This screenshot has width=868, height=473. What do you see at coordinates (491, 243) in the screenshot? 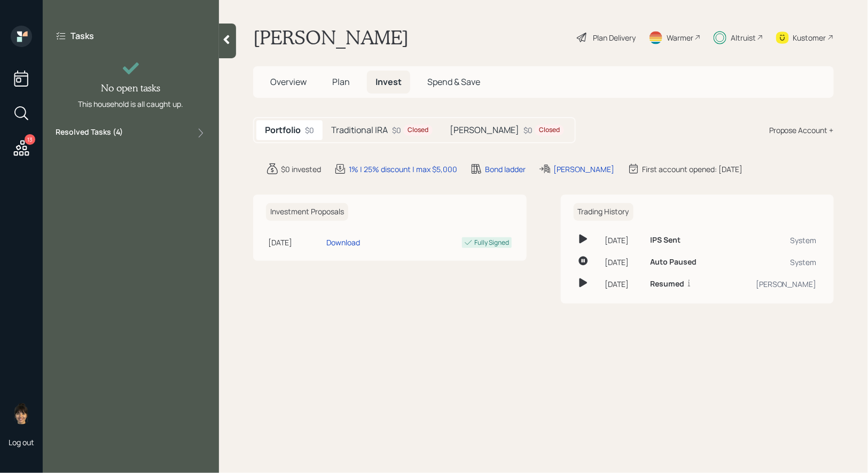
I see `div: Fully Signed` at bounding box center [491, 243].